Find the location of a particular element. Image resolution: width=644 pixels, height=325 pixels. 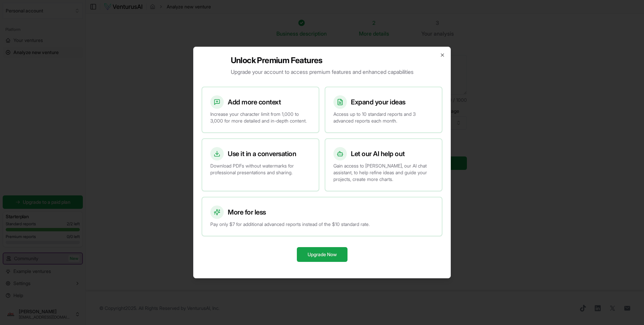

h3: Add more context is located at coordinates (254, 102).